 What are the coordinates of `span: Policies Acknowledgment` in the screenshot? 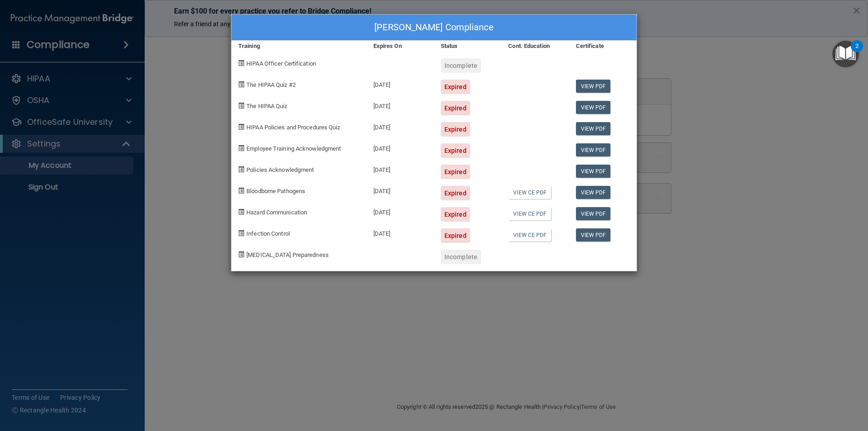 It's located at (280, 170).